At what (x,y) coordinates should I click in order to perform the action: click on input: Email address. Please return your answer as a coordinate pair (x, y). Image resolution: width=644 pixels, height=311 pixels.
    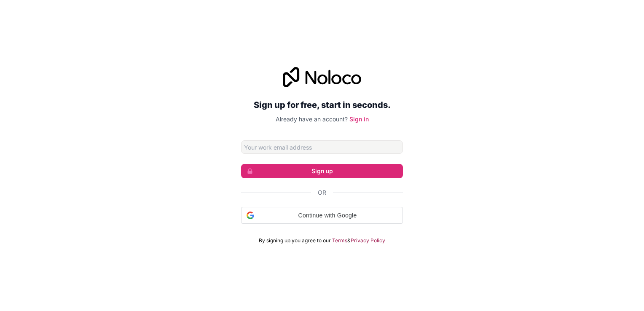
    Looking at the image, I should click on (322, 147).